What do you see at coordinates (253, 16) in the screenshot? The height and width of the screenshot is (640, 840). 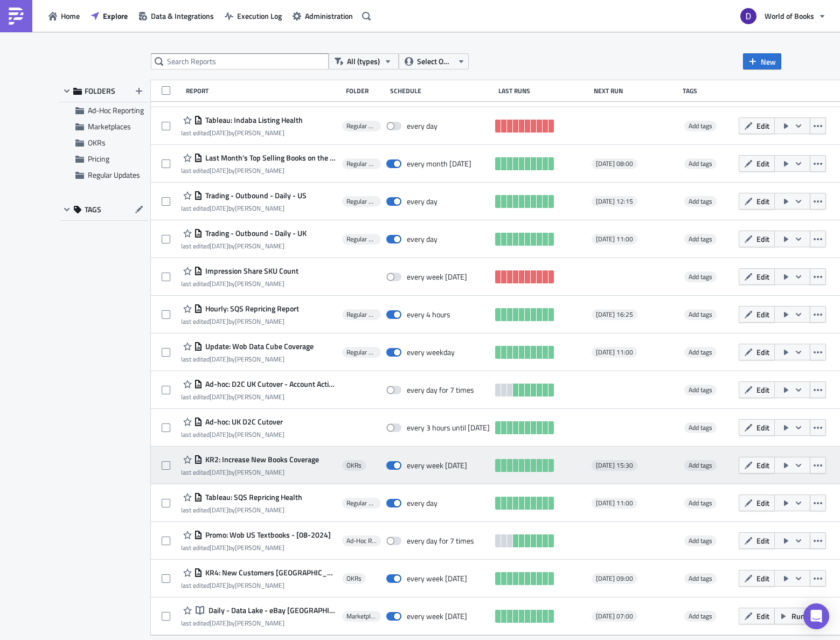 I see `button: Execution Log` at bounding box center [253, 16].